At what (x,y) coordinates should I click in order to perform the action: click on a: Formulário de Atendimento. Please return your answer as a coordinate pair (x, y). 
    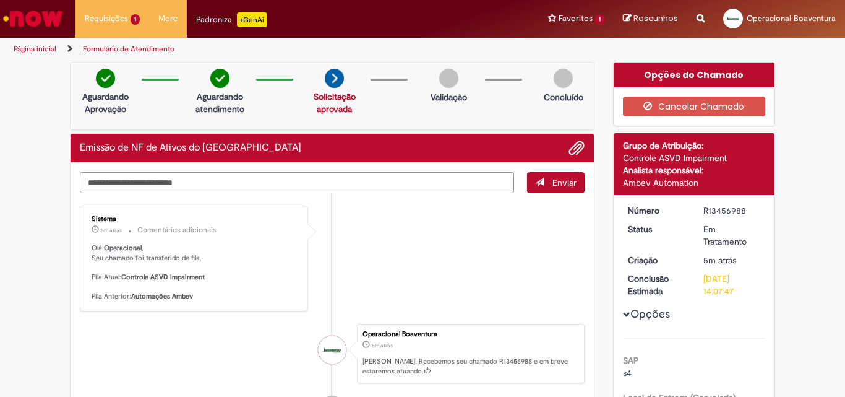
    Looking at the image, I should click on (129, 49).